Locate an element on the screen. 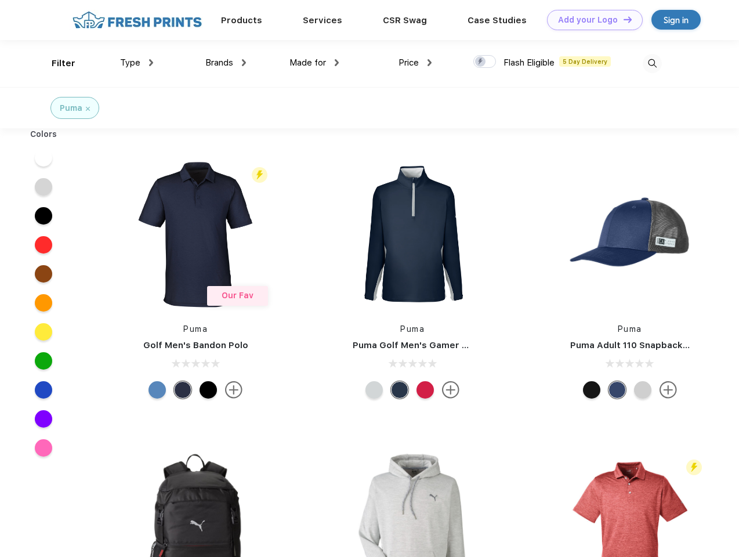  div: Pma Blk with Pma Blk is located at coordinates (591, 390).